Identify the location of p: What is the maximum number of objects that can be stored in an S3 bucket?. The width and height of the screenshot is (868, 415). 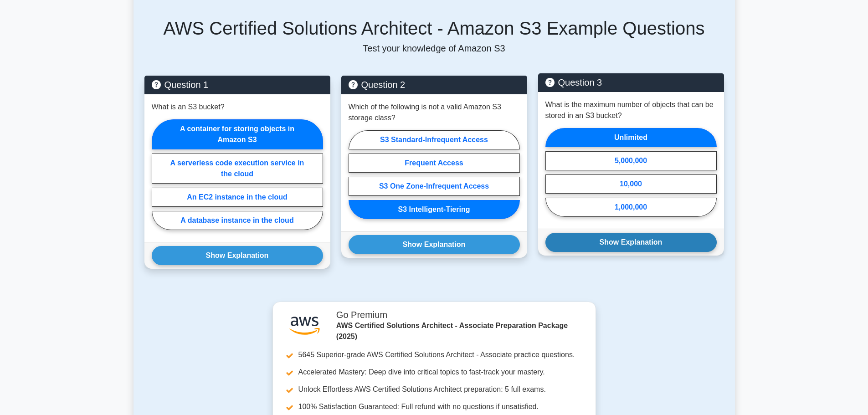
(631, 110).